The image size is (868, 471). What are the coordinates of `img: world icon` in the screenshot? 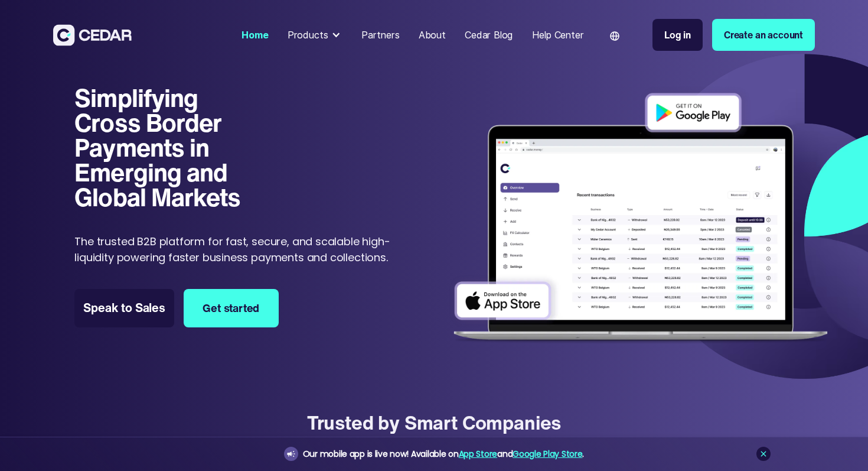 It's located at (615, 36).